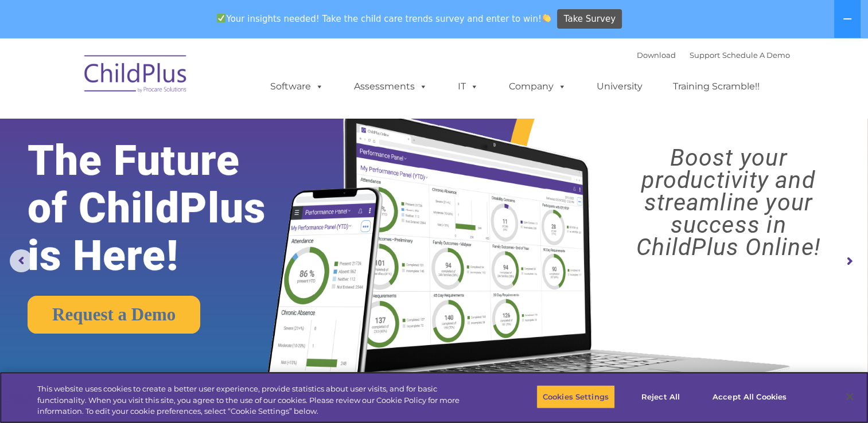 This screenshot has height=423, width=868. Describe the element at coordinates (716, 87) in the screenshot. I see `a: Training Scramble!!` at that location.